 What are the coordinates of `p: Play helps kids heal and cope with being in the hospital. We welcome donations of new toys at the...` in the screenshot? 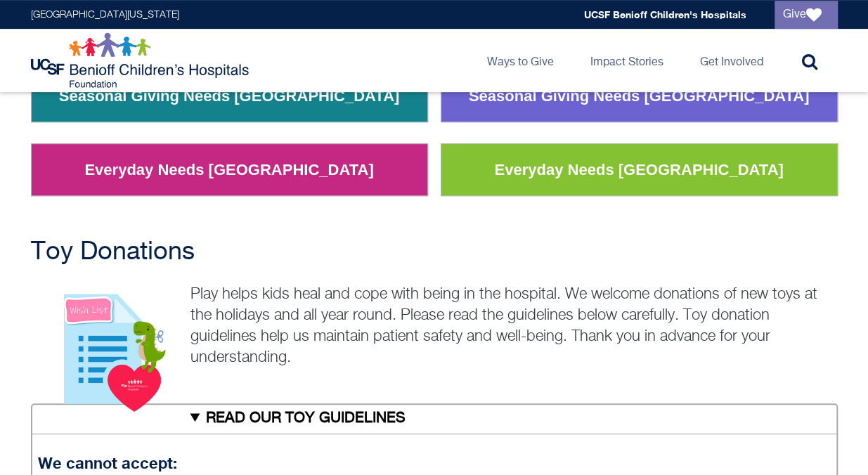 It's located at (434, 326).